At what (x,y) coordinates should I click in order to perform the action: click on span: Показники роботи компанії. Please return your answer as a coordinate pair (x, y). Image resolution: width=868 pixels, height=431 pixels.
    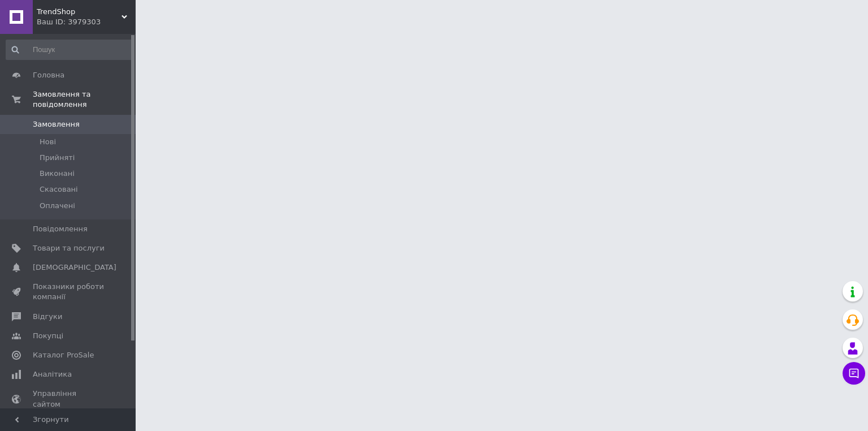
    Looking at the image, I should click on (68, 291).